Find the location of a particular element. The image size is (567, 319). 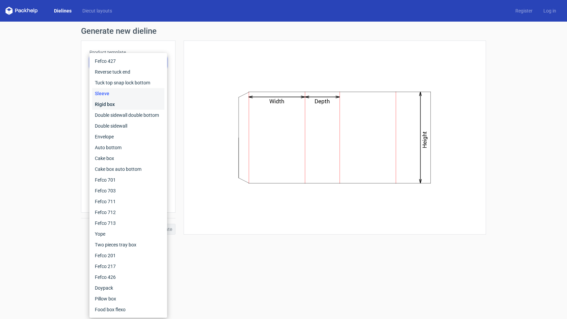

div: Auto bottom is located at coordinates (128, 148).